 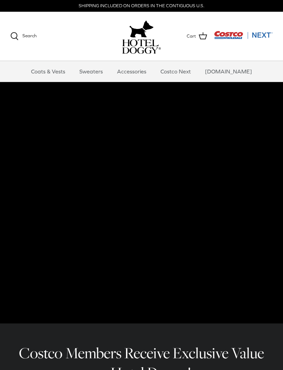 What do you see at coordinates (191, 36) in the screenshot?
I see `span: Cart` at bounding box center [191, 36].